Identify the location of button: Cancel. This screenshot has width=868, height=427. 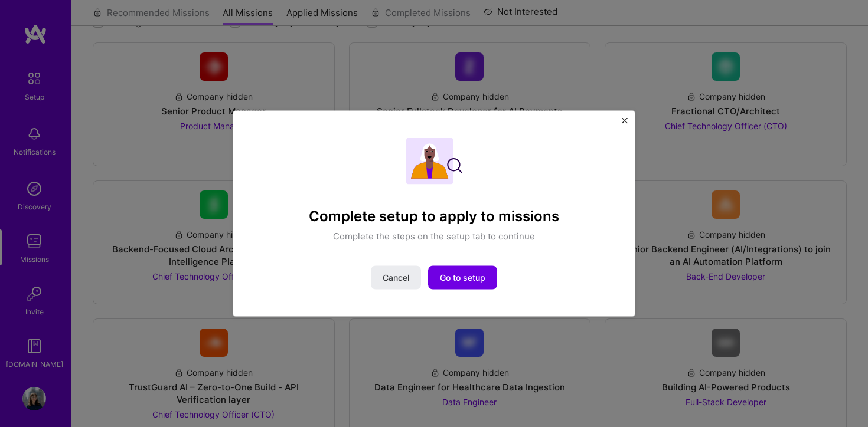
(396, 278).